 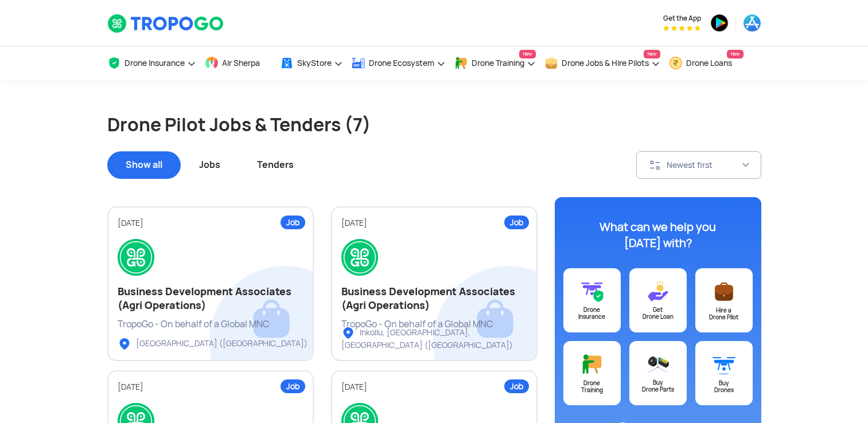 I want to click on a: DroneInsurance, so click(x=592, y=301).